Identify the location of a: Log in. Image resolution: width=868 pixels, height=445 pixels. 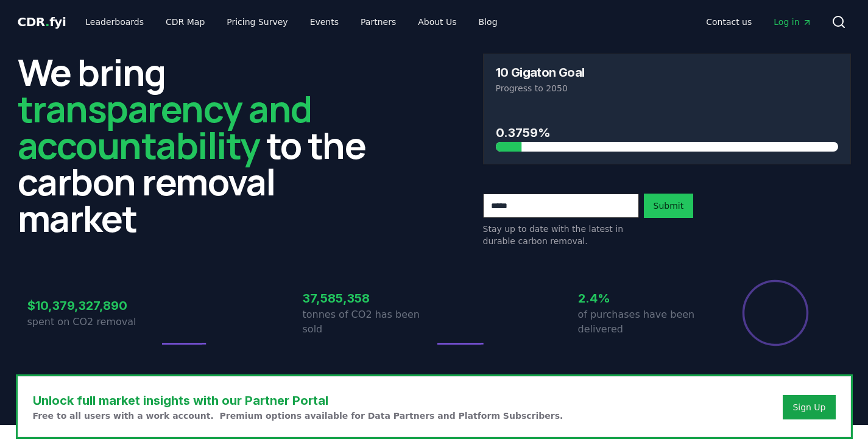
(792, 22).